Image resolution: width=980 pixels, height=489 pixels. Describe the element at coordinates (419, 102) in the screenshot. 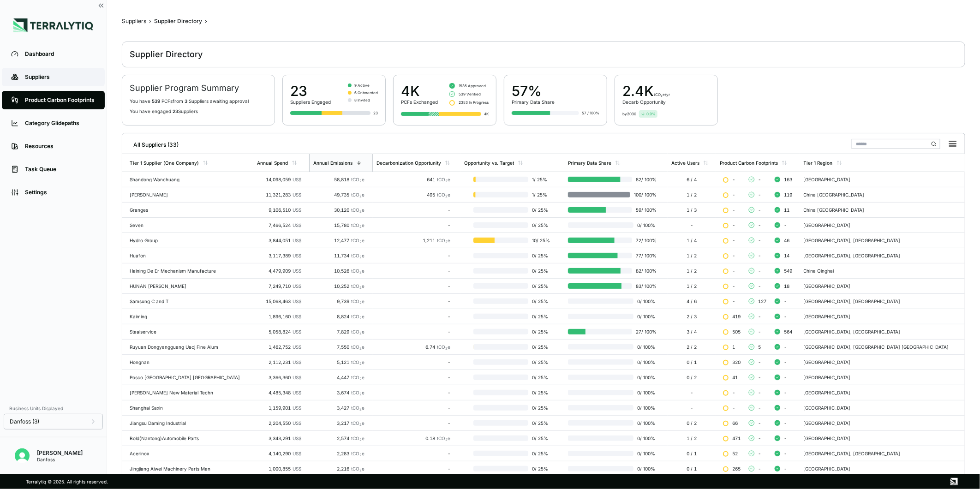

I see `div: PCFs Exchanged` at that location.